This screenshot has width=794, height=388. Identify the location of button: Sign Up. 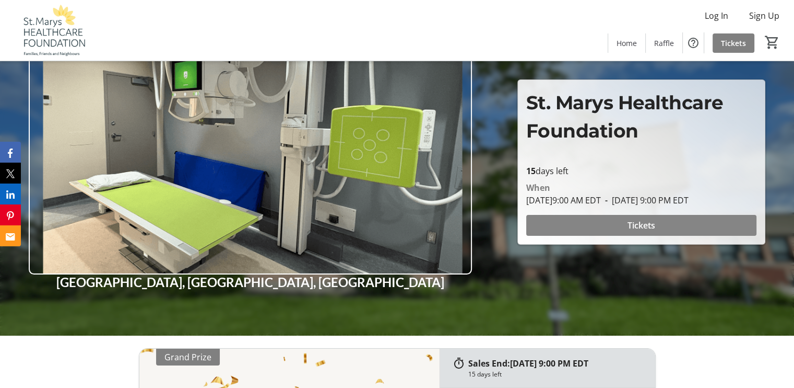
(765, 16).